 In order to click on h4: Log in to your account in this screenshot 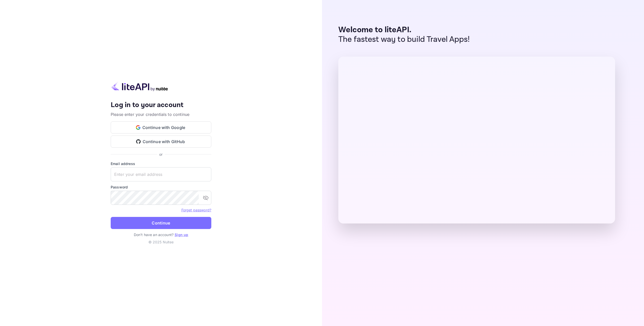, I will do `click(161, 105)`.